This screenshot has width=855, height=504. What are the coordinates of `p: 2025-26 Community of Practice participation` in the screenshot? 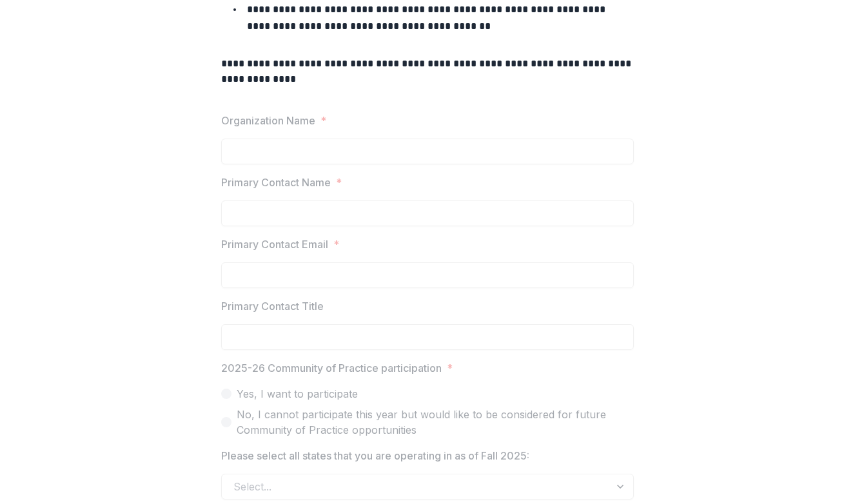 It's located at (331, 368).